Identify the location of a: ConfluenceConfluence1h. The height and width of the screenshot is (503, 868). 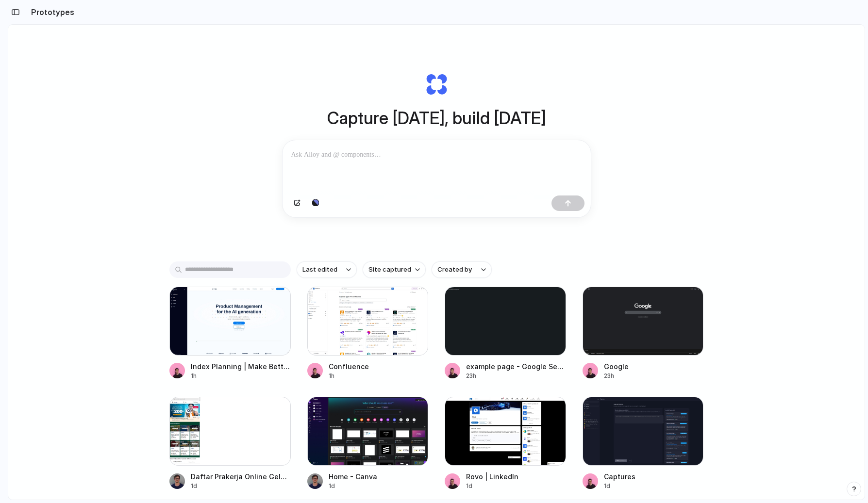
(368, 333).